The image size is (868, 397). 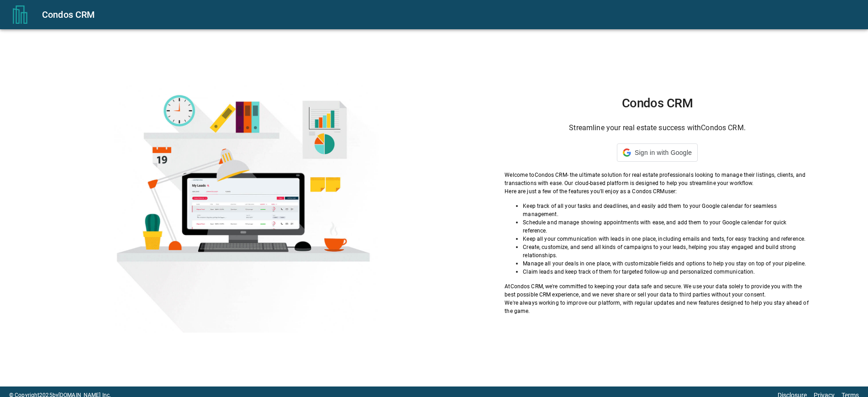 What do you see at coordinates (657, 191) in the screenshot?
I see `p: Here are just a few of the features you'll enjoy as a Condos CRM user:` at bounding box center [657, 191].